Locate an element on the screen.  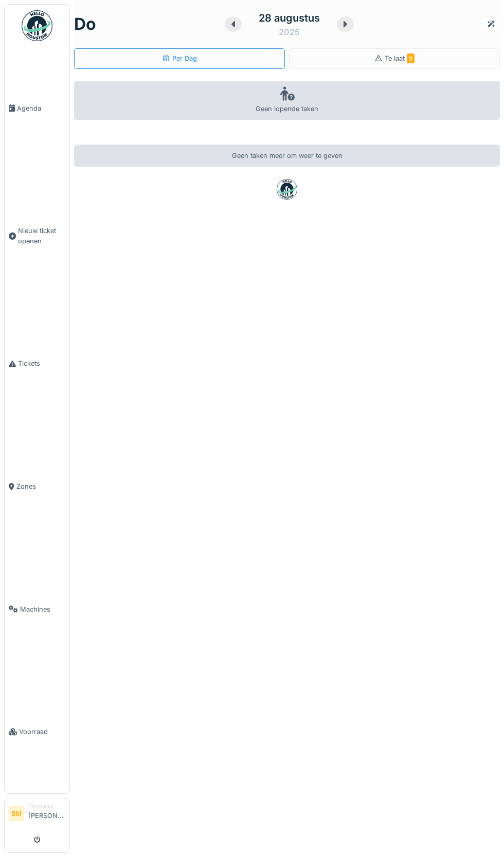
h1: do is located at coordinates (85, 24).